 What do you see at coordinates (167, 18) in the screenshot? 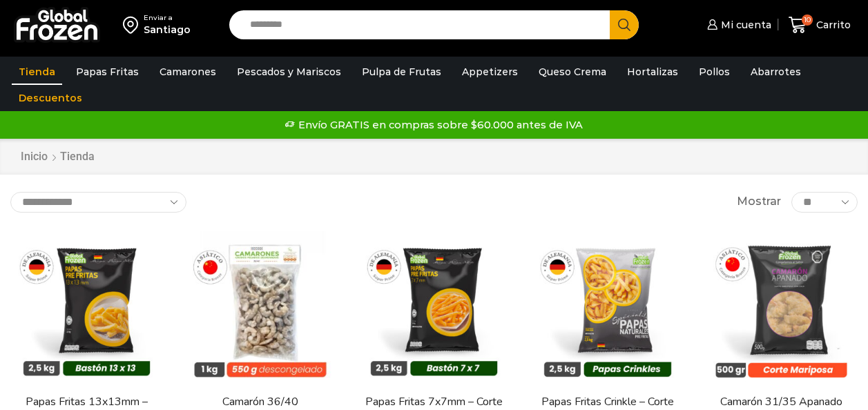
I see `div: Enviar a` at bounding box center [167, 18].